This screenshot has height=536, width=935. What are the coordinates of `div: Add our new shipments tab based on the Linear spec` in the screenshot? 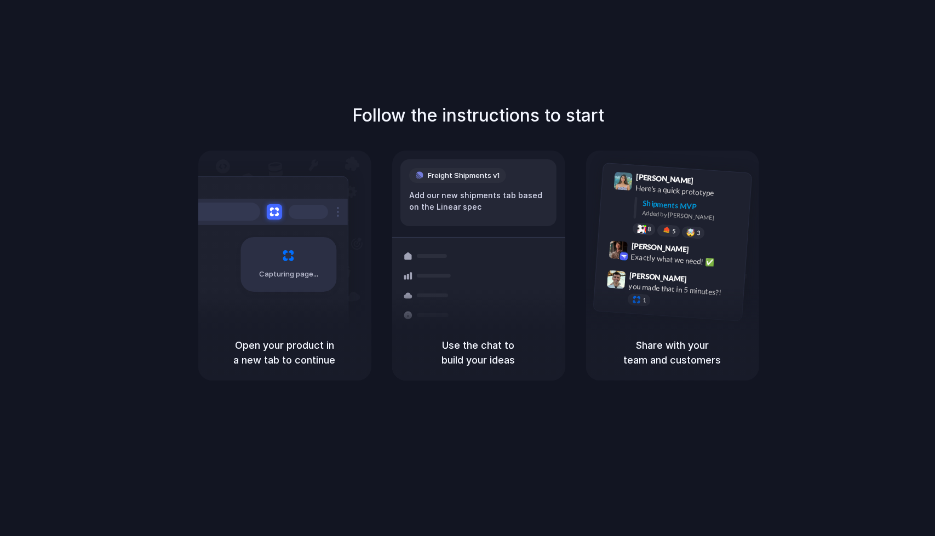 It's located at (478, 201).